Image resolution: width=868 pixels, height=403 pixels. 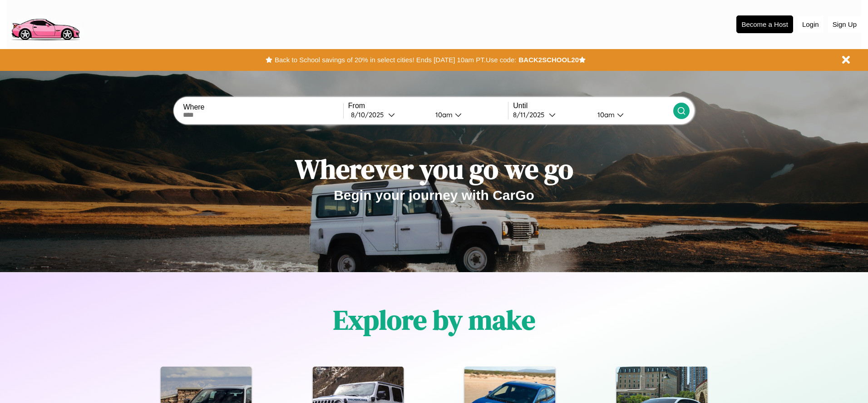 What do you see at coordinates (593, 106) in the screenshot?
I see `label: Until` at bounding box center [593, 106].